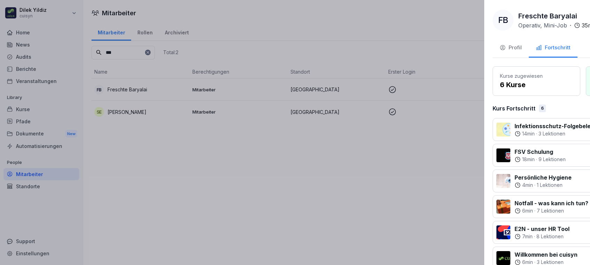  What do you see at coordinates (528, 160) in the screenshot?
I see `p: 18 min` at bounding box center [528, 160].